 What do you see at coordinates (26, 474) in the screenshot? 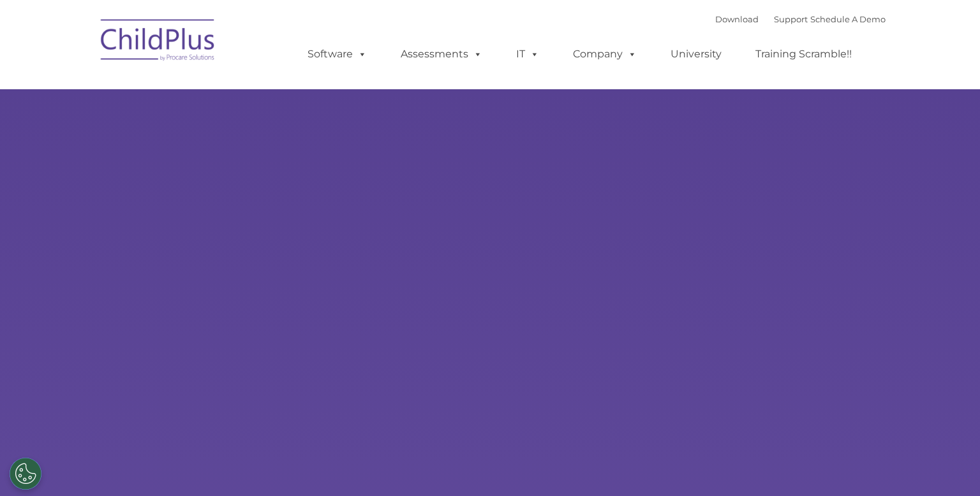
I see `button: Cookies Settings` at bounding box center [26, 474].